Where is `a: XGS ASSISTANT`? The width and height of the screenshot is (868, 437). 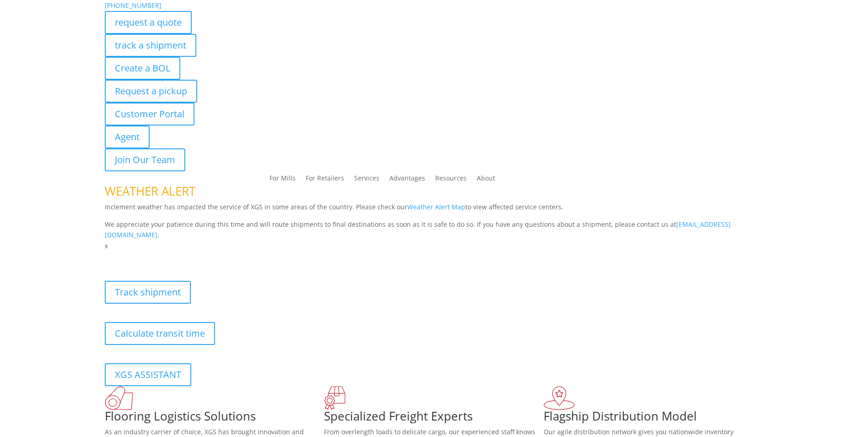 a: XGS ASSISTANT is located at coordinates (148, 374).